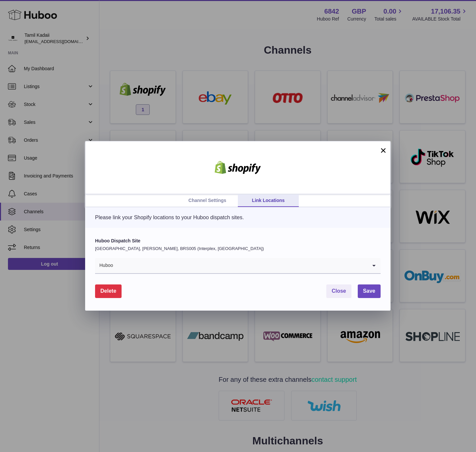 The image size is (476, 452). Describe the element at coordinates (339, 291) in the screenshot. I see `button: Close` at that location.